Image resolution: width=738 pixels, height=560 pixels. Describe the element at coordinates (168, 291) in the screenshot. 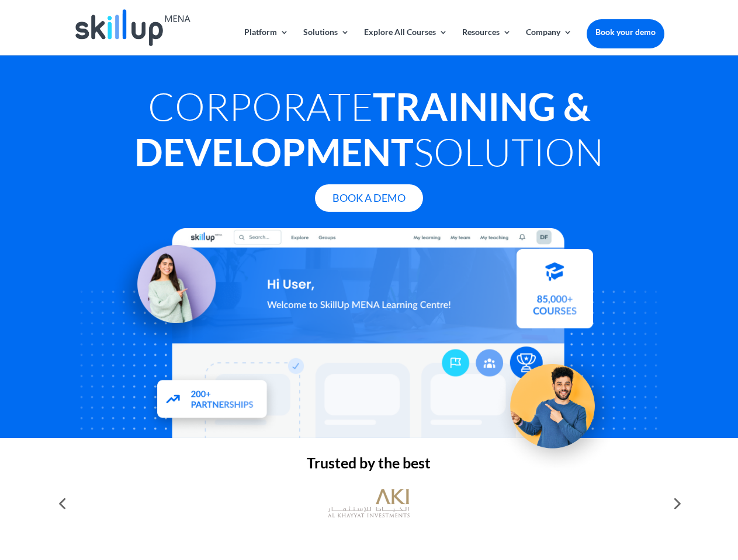

I see `img: Learning Management Solution - SkillUp` at that location.